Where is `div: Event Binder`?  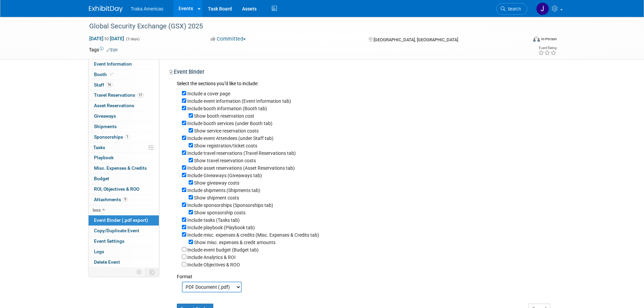
div: Event Binder is located at coordinates (360, 73).